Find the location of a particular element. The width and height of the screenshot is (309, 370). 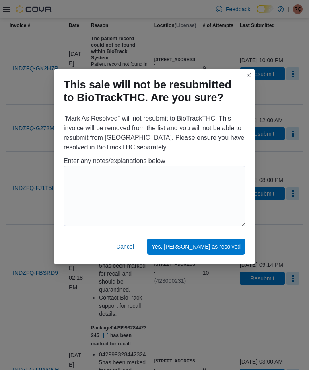

button: Cancel is located at coordinates (125, 247).